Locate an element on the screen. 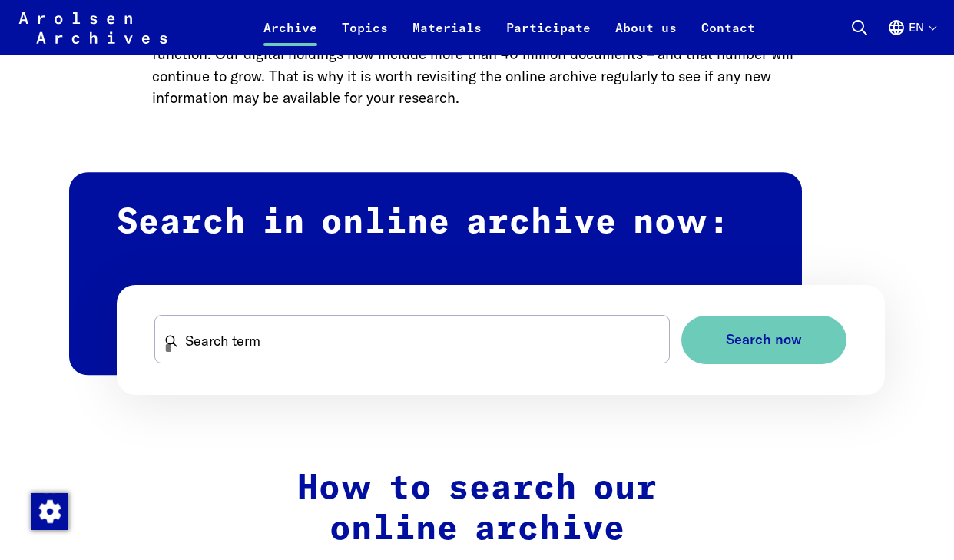 The width and height of the screenshot is (954, 560). div: Change consent is located at coordinates (49, 511).